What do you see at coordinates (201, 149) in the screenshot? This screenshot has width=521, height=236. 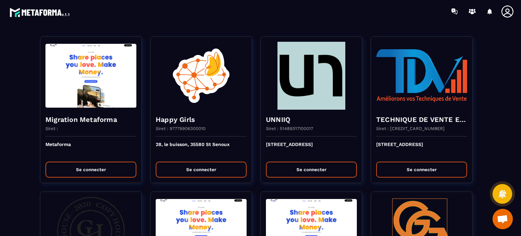 I see `p: 28, le buisson, 35580 St Senoux` at bounding box center [201, 149].